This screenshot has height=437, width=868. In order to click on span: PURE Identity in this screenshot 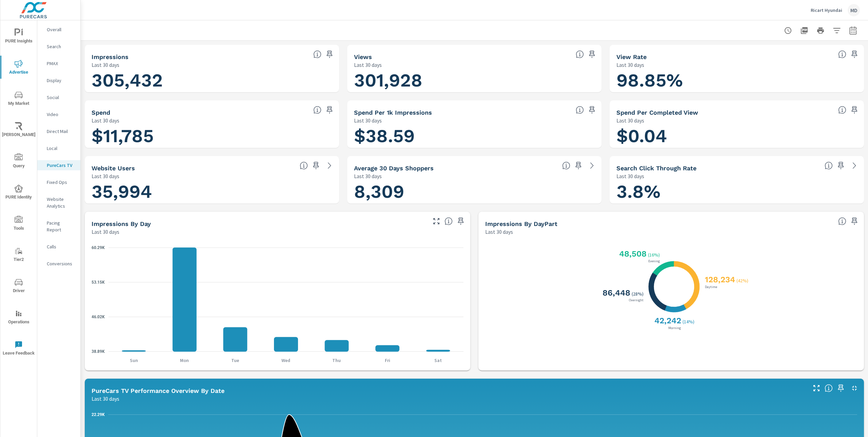, I will do `click(19, 193)`.